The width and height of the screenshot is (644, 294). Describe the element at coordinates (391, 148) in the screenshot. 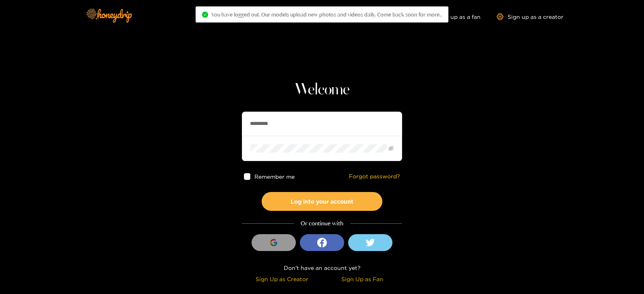

I see `span: eye-invisible` at that location.